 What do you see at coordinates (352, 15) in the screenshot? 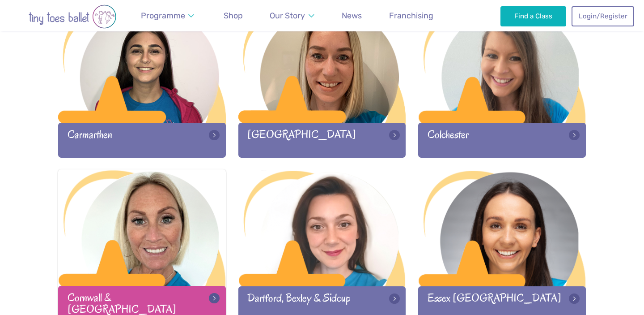
I see `span: News` at bounding box center [352, 15].